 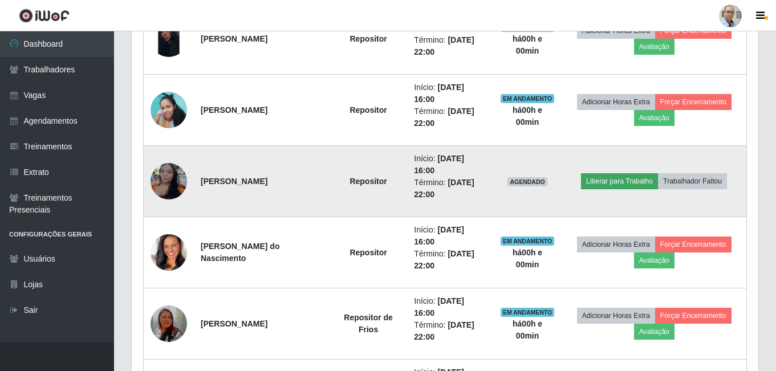 I want to click on button: Liberar para Trabalho, so click(x=619, y=181).